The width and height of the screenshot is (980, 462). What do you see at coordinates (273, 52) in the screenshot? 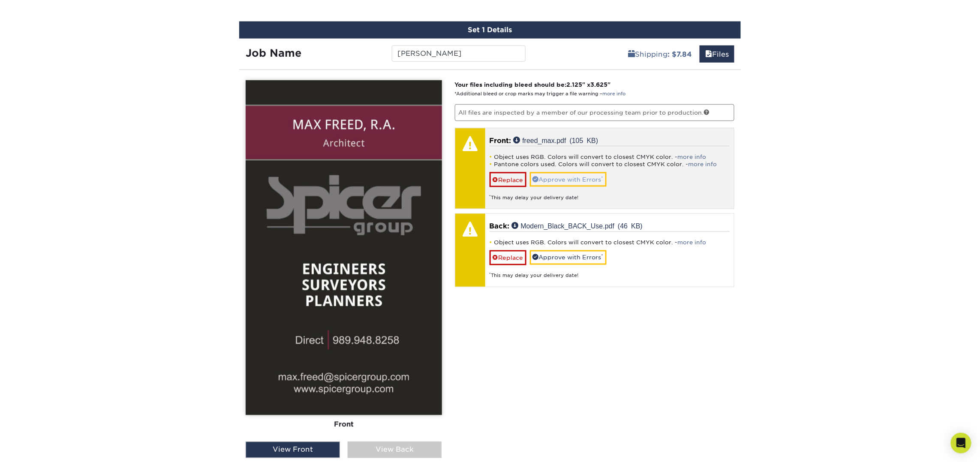
I see `strong: Job Name` at bounding box center [273, 52].